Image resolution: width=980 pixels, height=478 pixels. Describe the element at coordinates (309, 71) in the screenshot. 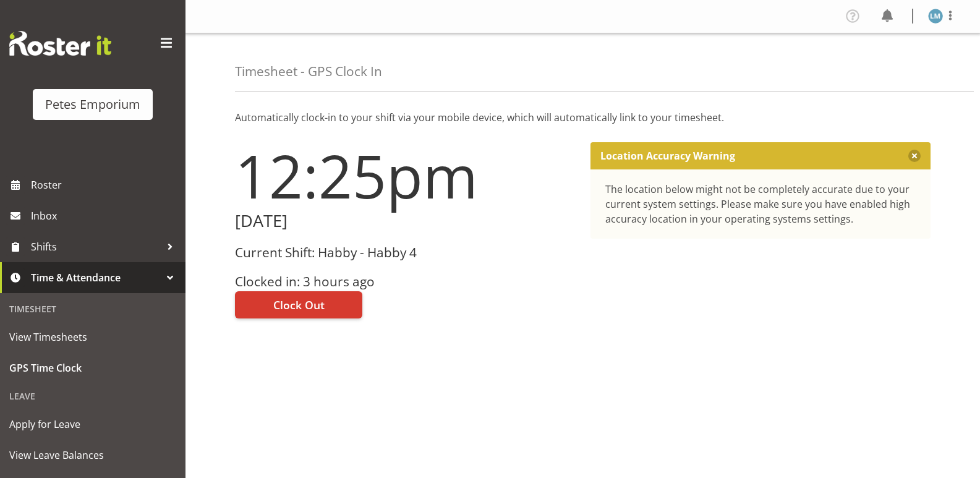

I see `h4: Timesheet - GPS Clock In` at that location.